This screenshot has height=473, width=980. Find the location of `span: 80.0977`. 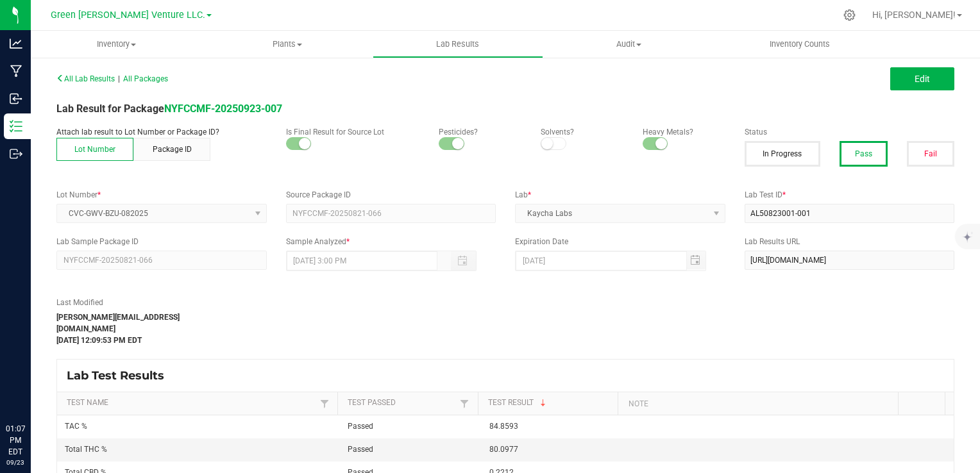

span: 80.0977 is located at coordinates (504, 449).